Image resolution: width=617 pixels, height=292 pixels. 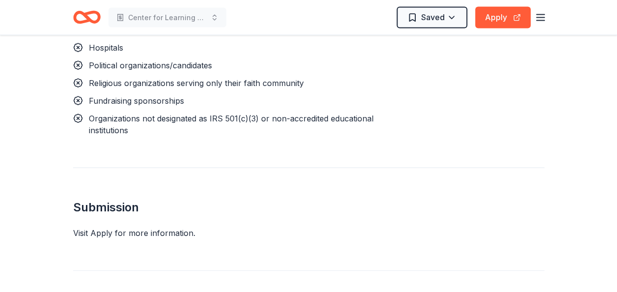 I want to click on button: Saved, so click(x=432, y=18).